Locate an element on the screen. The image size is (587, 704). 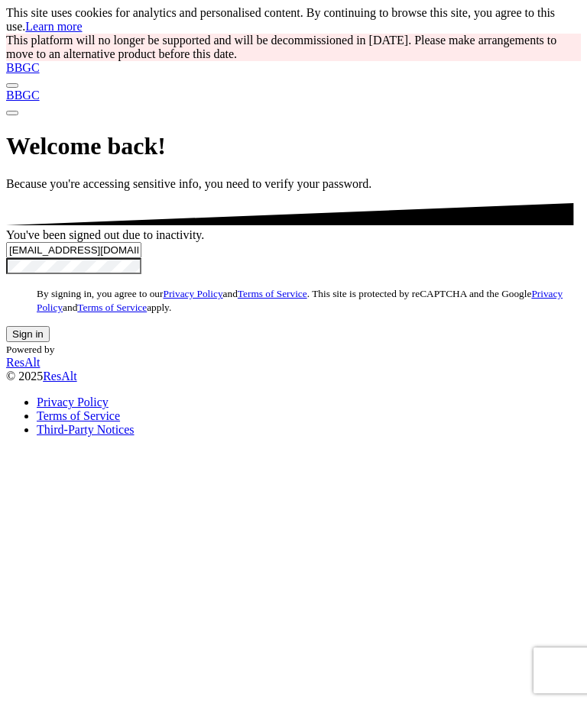
a: Learn more about cookies is located at coordinates (53, 26).